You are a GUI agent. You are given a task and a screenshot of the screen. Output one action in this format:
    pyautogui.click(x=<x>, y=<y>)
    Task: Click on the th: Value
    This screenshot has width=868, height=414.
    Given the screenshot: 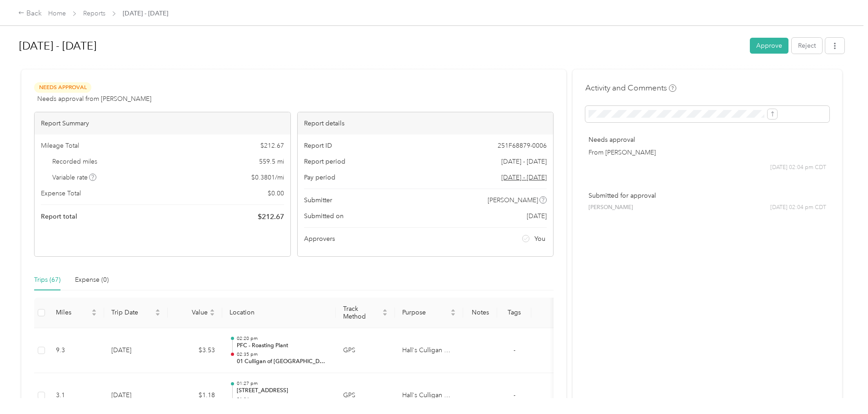 What is the action you would take?
    pyautogui.click(x=195, y=313)
    